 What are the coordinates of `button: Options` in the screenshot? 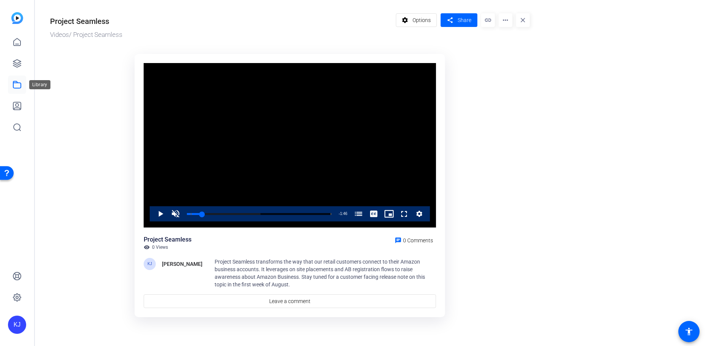 It's located at (416, 20).